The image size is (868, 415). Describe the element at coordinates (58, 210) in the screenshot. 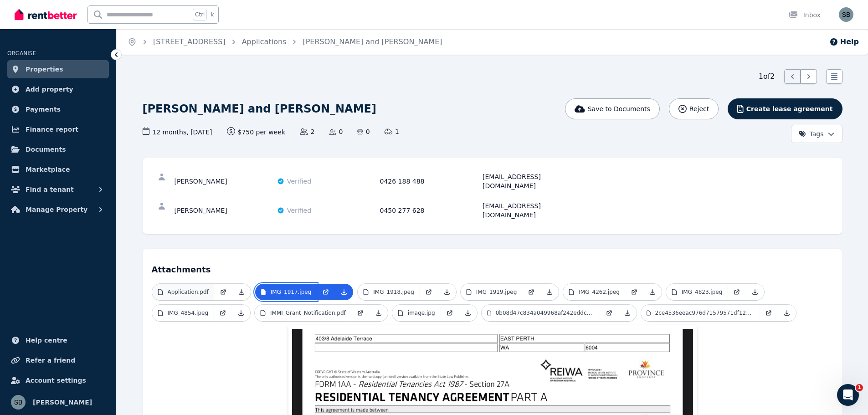

I see `button: Manage Property` at that location.